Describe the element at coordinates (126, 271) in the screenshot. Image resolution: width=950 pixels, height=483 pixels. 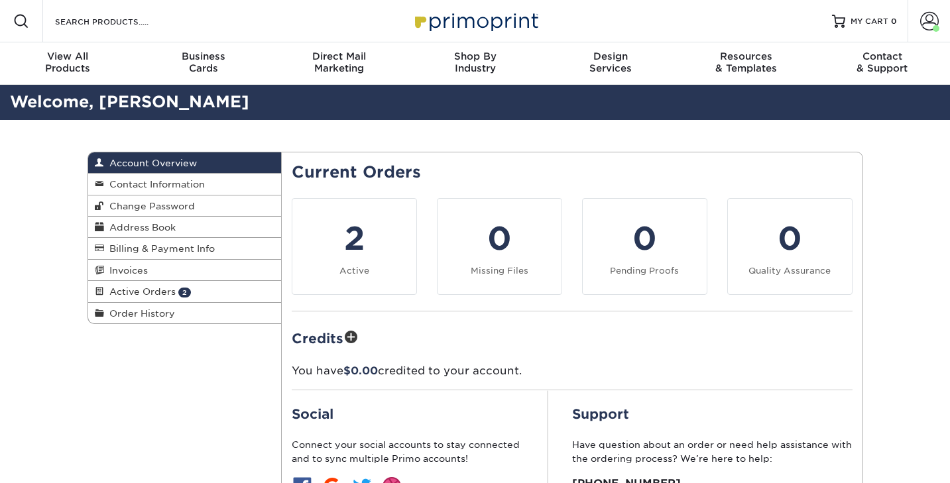
I see `span: Invoices` at that location.